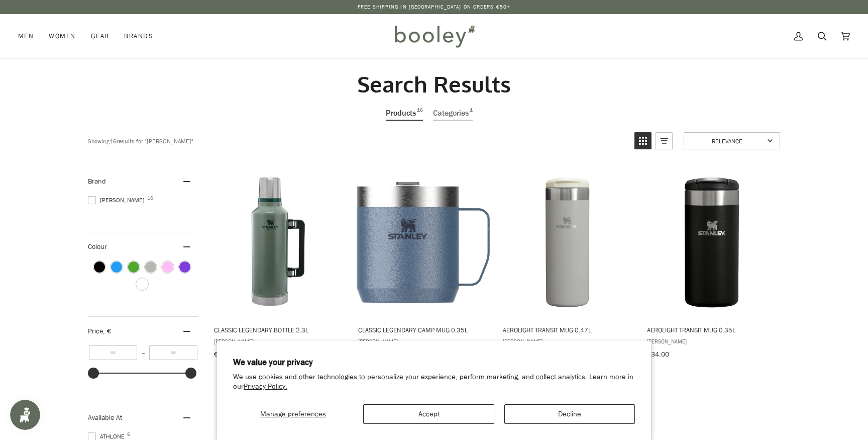 The height and width of the screenshot is (440, 868). Describe the element at coordinates (471, 113) in the screenshot. I see `span: 1` at that location.